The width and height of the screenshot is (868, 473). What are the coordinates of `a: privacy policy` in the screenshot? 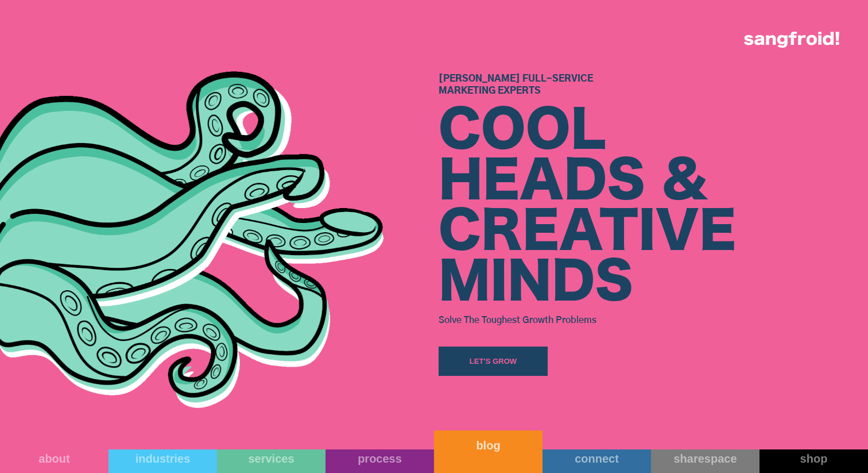 It's located at (463, 220).